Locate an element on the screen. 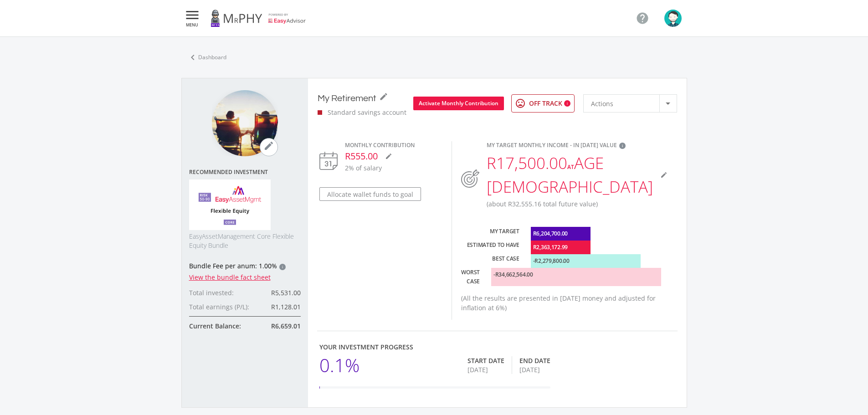 Image resolution: width=868 pixels, height=415 pixels. a: chevron_leftDashboard is located at coordinates (207, 58).